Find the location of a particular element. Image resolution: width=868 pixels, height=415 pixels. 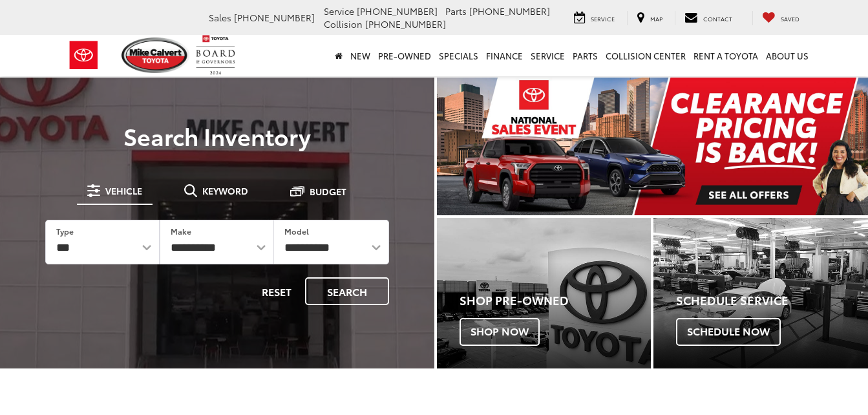

label: Make is located at coordinates (181, 231).